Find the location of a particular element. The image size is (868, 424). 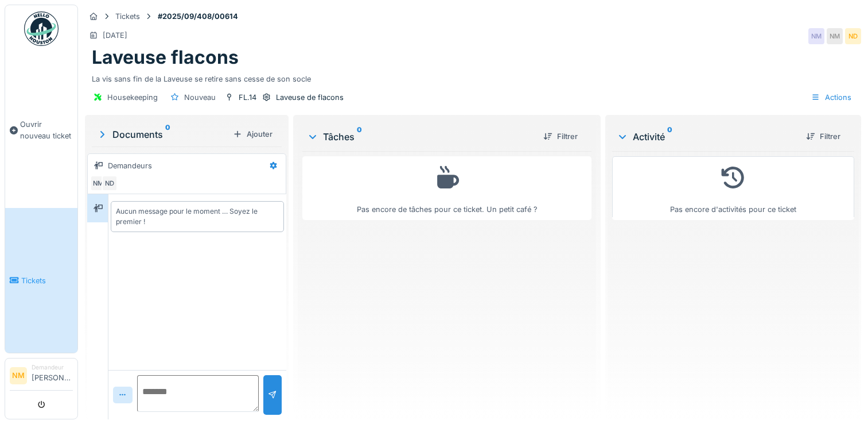

img: Badge_color-CXgf-gQk.svg is located at coordinates (42, 29).